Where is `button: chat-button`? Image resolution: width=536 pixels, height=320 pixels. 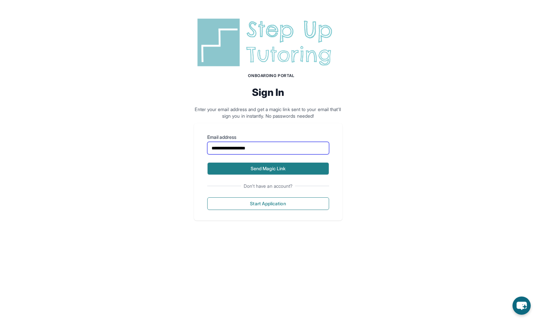
button: chat-button is located at coordinates (521, 306).